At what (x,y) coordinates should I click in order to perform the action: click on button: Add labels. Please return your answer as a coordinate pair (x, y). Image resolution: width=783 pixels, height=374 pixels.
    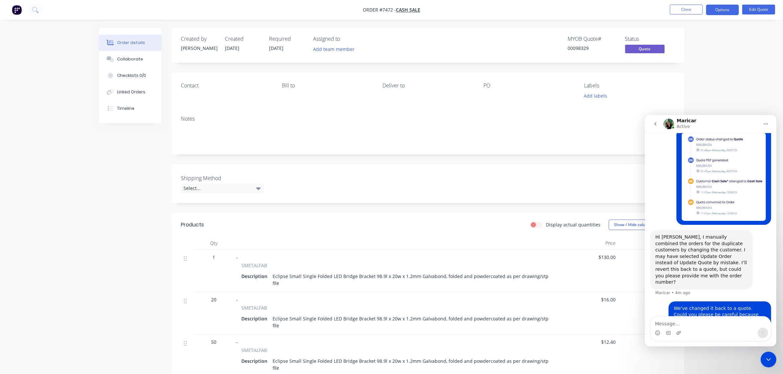
    Looking at the image, I should click on (595, 96).